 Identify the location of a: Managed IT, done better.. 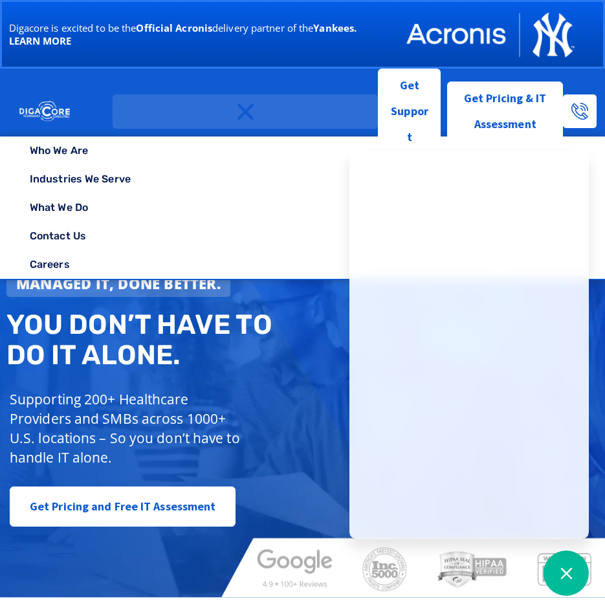
(118, 284).